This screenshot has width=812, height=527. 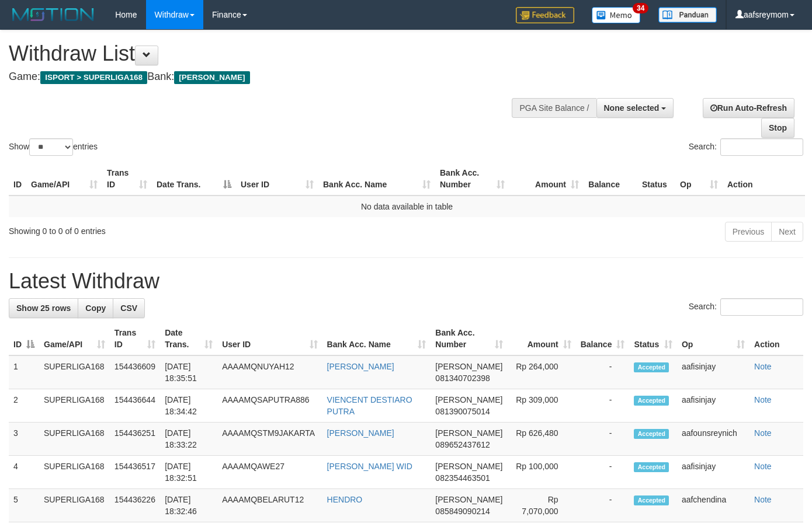 What do you see at coordinates (714, 506) in the screenshot?
I see `td: aafchendina` at bounding box center [714, 506].